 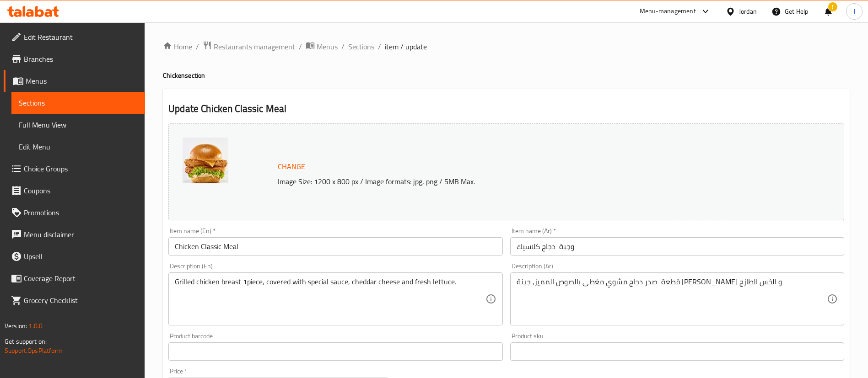 What do you see at coordinates (74, 37) in the screenshot?
I see `a: Edit Restaurant` at bounding box center [74, 37].